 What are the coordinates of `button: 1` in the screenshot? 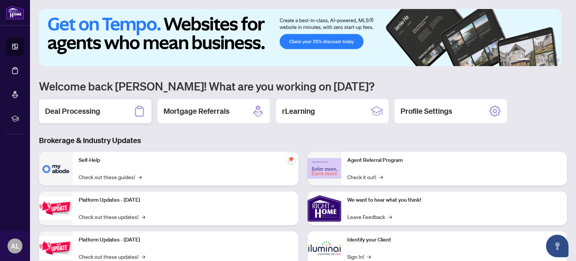 It's located at (524, 60).